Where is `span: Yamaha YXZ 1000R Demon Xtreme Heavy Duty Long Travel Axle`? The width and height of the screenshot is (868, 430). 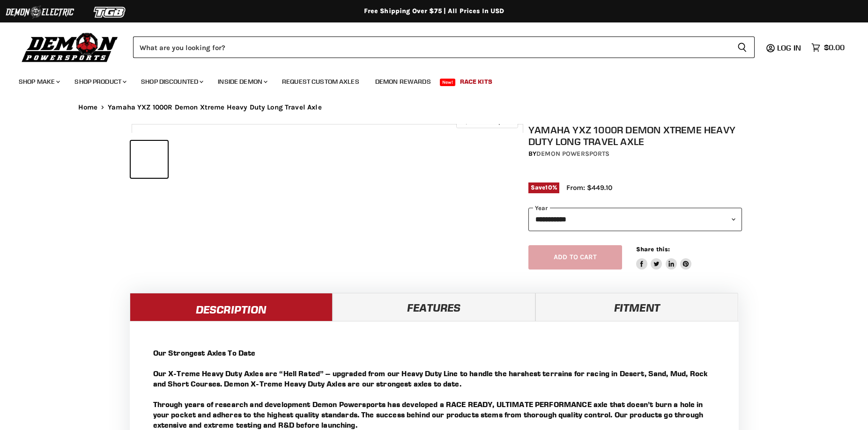
span: Yamaha YXZ 1000R Demon Xtreme Heavy Duty Long Travel Axle is located at coordinates (215, 107).